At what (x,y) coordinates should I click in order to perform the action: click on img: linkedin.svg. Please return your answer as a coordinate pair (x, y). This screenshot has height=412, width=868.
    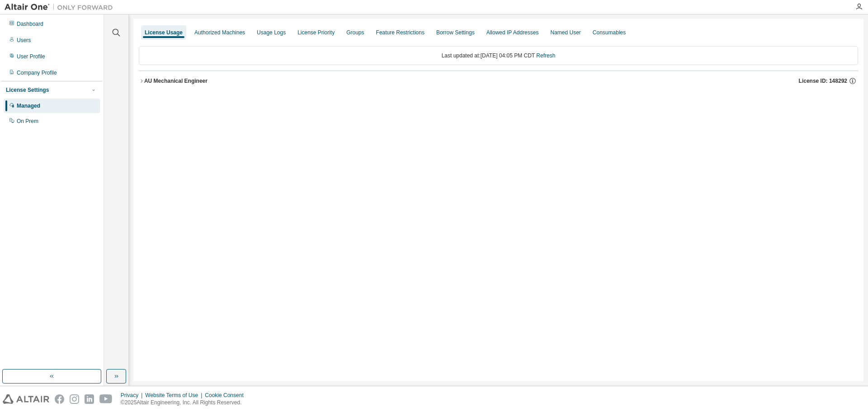
    Looking at the image, I should click on (89, 399).